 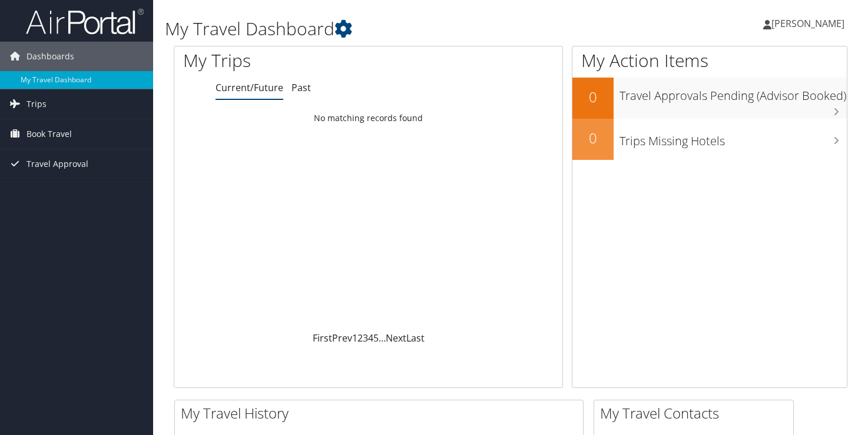 I want to click on a: Prev, so click(x=342, y=338).